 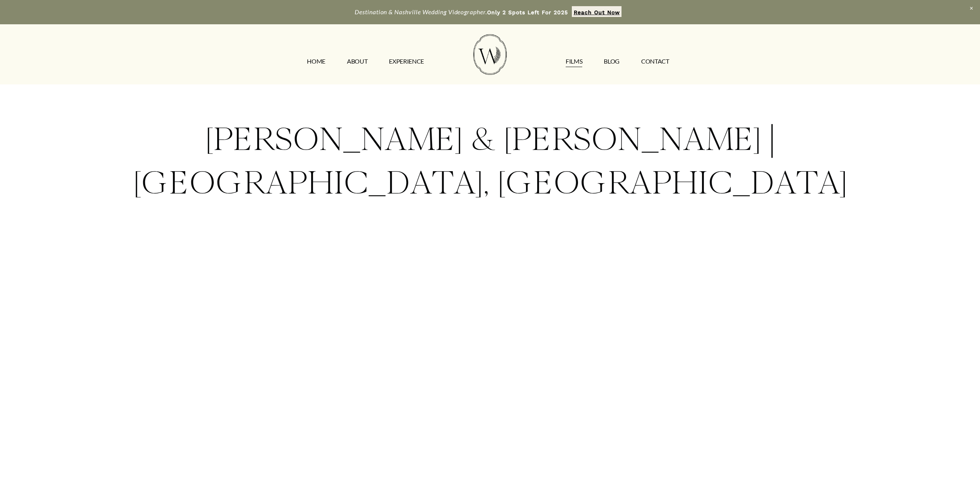 I want to click on a: Blog, so click(x=612, y=62).